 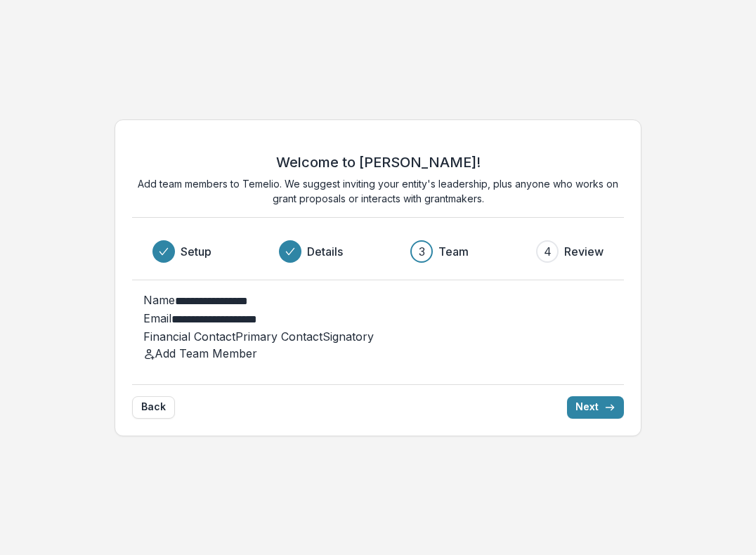 I want to click on label: Email, so click(x=157, y=318).